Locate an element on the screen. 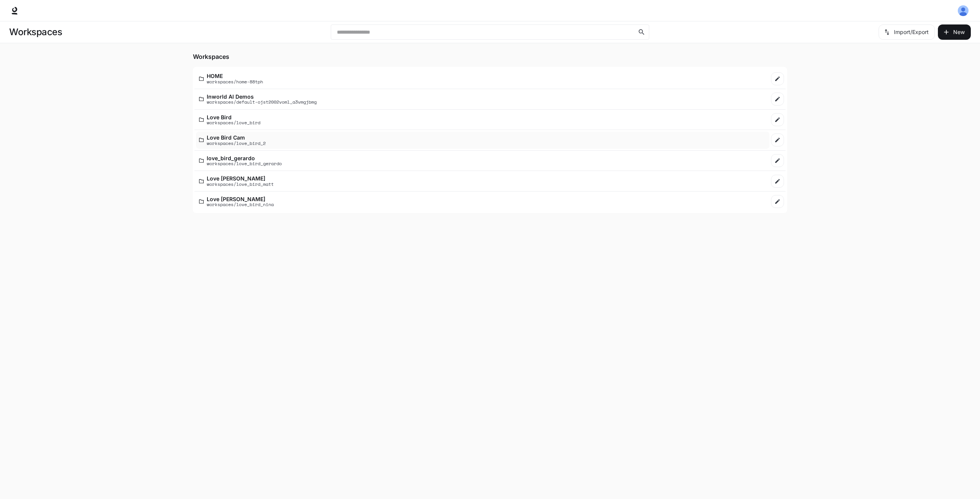 The height and width of the screenshot is (499, 980). button: Import/Export is located at coordinates (907, 32).